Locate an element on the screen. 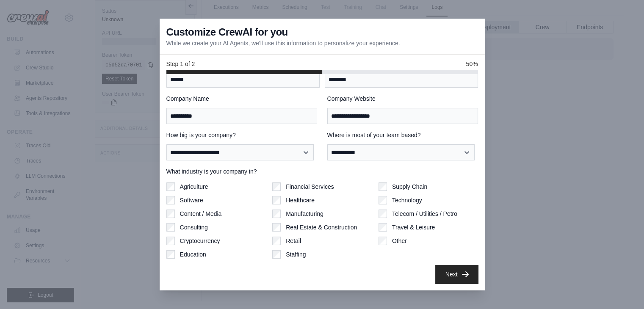 This screenshot has width=644, height=309. label: Supply Chain is located at coordinates (410, 186).